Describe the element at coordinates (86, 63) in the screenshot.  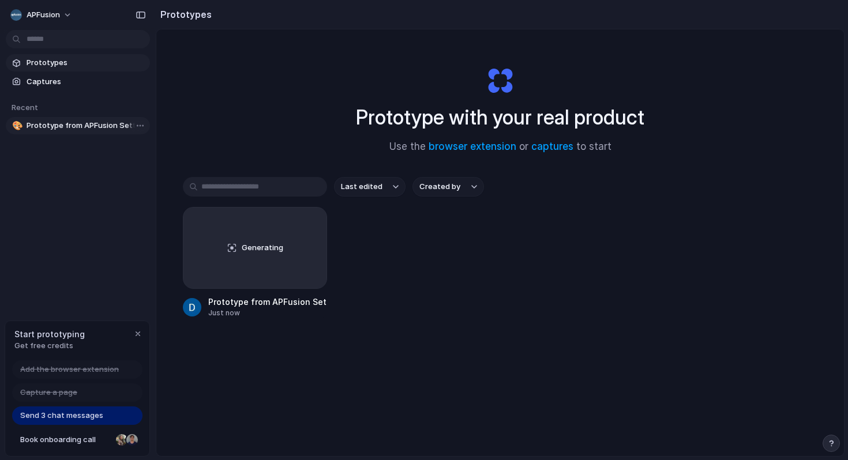
I see `span: Prototypes` at that location.